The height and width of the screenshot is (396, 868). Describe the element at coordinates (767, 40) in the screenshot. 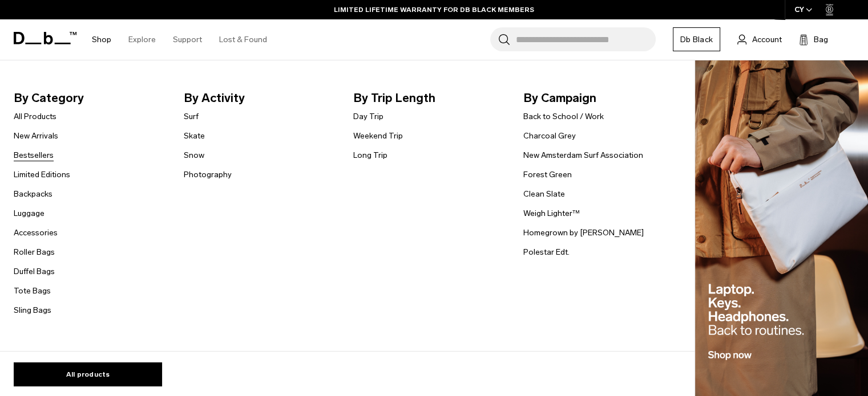

I see `span: Account` at that location.